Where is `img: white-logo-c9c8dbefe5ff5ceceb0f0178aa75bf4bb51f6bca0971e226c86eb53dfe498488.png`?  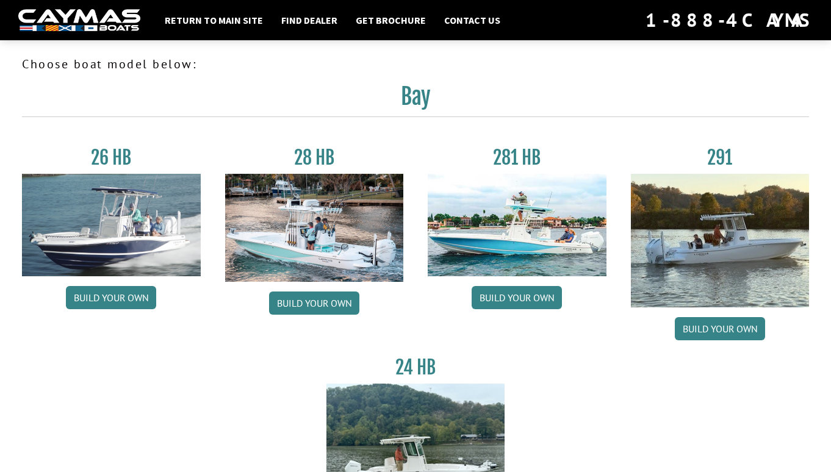
img: white-logo-c9c8dbefe5ff5ceceb0f0178aa75bf4bb51f6bca0971e226c86eb53dfe498488.png is located at coordinates (79, 20).